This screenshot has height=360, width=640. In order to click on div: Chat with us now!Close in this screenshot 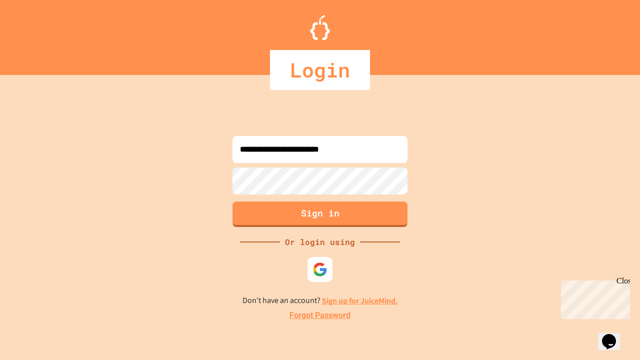, I will do `click(37, 34)`.